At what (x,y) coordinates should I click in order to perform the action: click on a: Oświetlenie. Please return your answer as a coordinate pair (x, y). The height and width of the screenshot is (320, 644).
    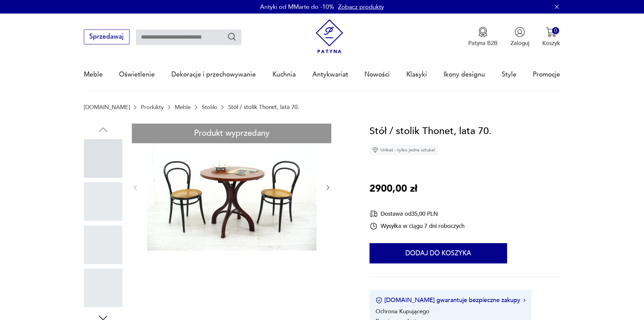
    Looking at the image, I should click on (137, 75).